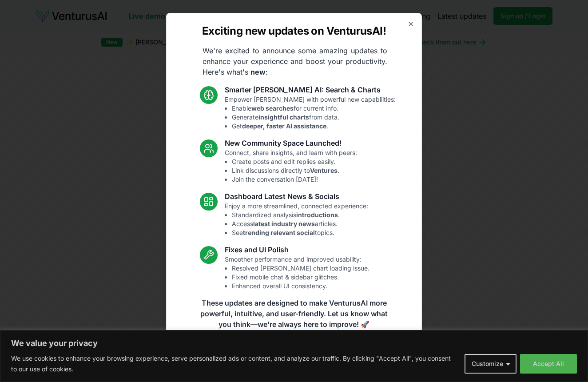  I want to click on li: Access articles., so click(300, 224).